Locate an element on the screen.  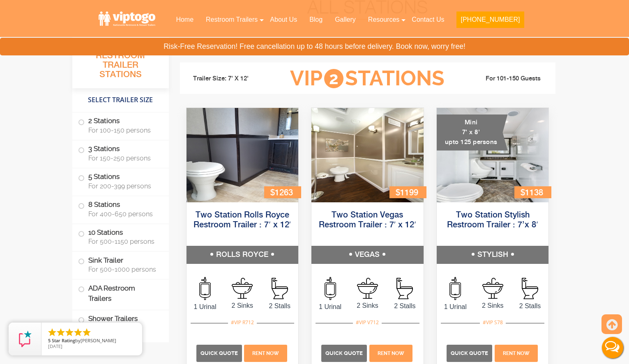
span: by is located at coordinates (92, 341).